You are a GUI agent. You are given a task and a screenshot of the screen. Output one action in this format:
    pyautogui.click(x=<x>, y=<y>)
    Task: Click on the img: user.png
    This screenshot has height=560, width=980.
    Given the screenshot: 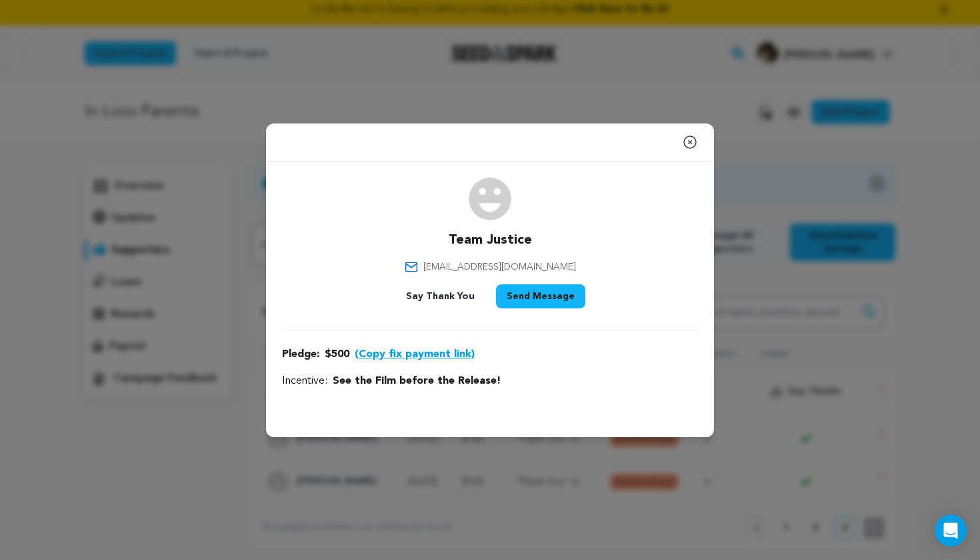 What is the action you would take?
    pyautogui.click(x=490, y=199)
    